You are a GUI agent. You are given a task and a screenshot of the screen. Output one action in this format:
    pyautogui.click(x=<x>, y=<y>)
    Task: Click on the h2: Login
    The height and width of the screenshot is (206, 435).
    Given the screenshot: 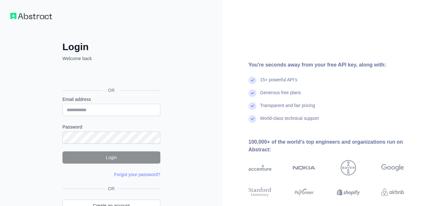 What is the action you would take?
    pyautogui.click(x=111, y=47)
    